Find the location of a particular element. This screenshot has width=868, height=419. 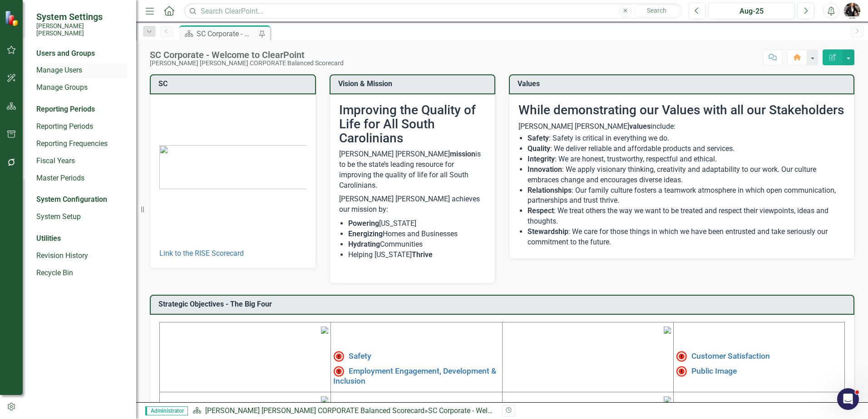

input: Search ClearPoint... is located at coordinates (433, 11).